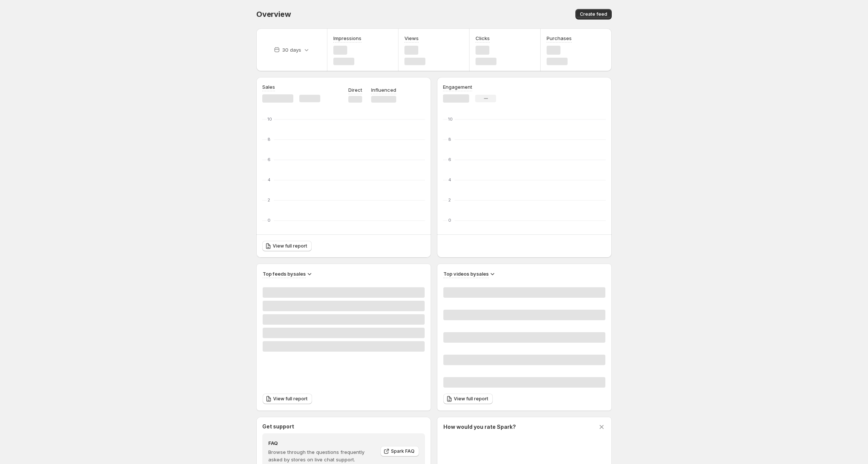  Describe the element at coordinates (269, 87) in the screenshot. I see `h3: Sales` at that location.